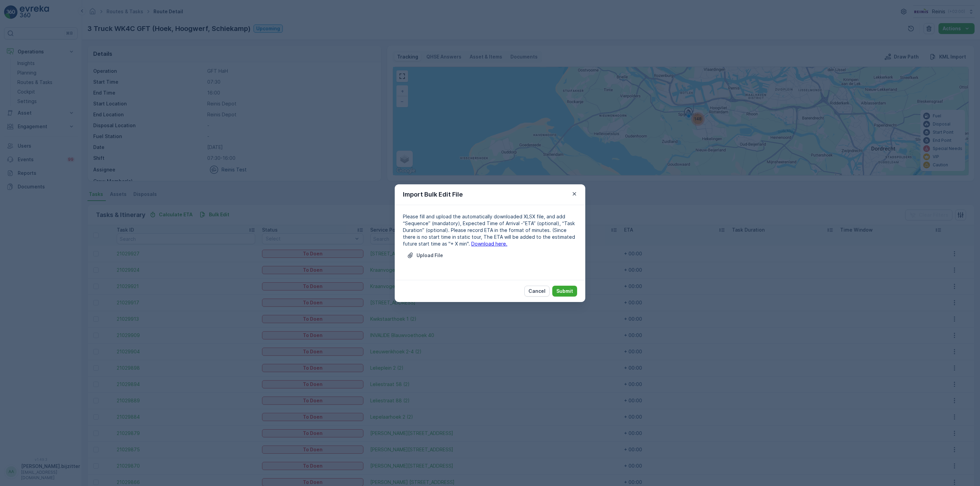  I want to click on p: Submit, so click(565, 291).